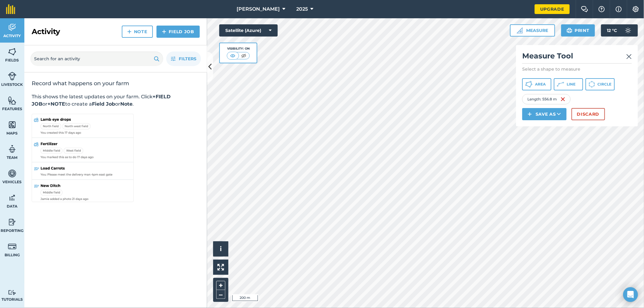 This screenshot has height=308, width=644. What do you see at coordinates (569, 84) in the screenshot?
I see `button: Line` at bounding box center [569, 84].